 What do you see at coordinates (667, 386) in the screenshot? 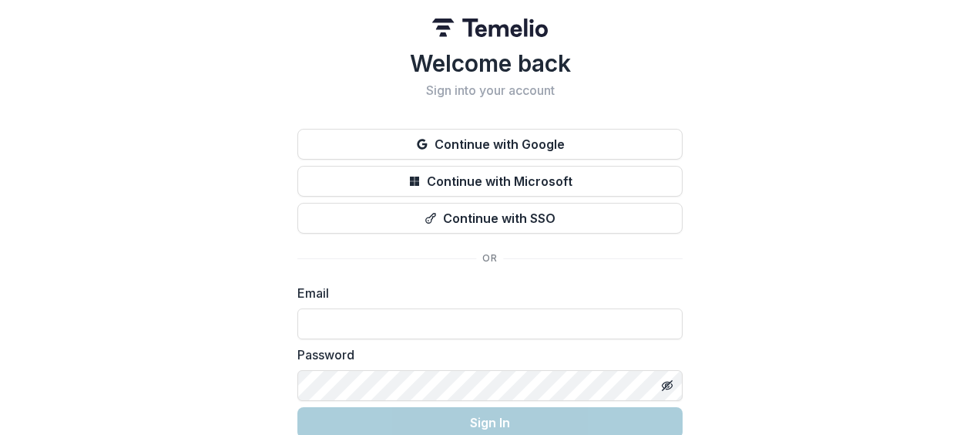
I see `button: Toggle password visibility` at bounding box center [667, 386].